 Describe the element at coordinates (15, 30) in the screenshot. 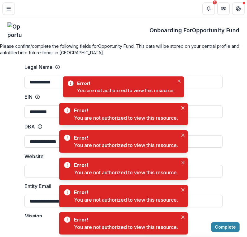

I see `img: Opportunity Fund logo` at that location.